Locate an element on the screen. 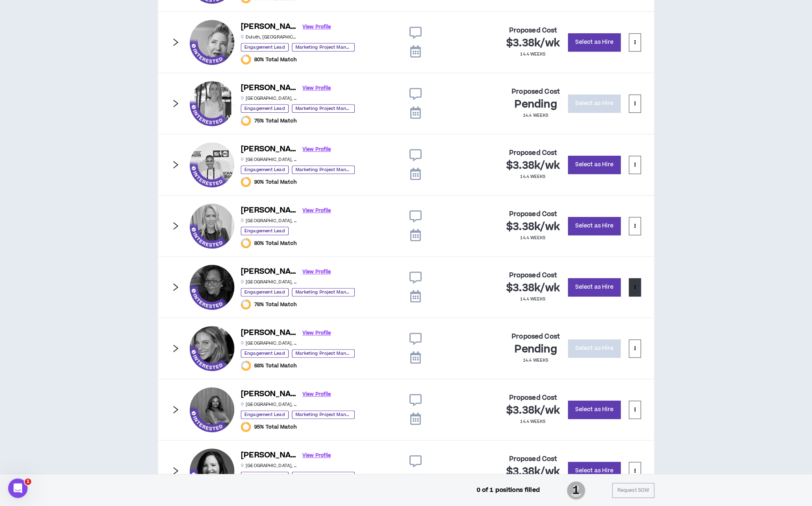 The image size is (812, 506). div: Manuela M. is located at coordinates (212, 104).